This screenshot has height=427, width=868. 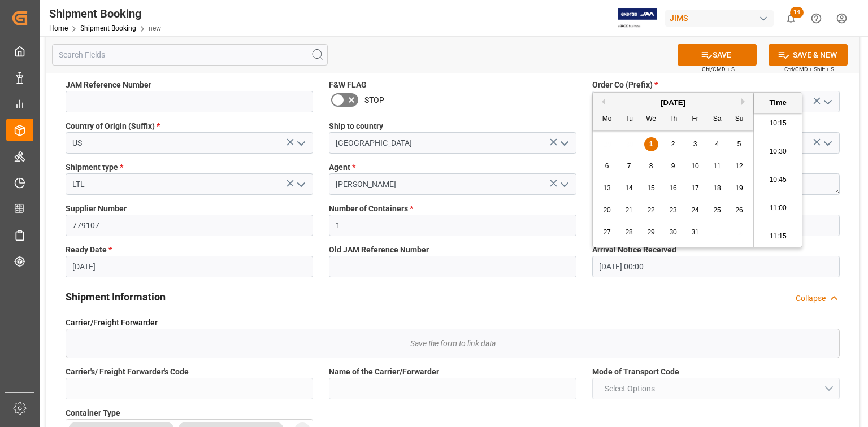 What do you see at coordinates (777, 123) in the screenshot?
I see `li: 10:15` at bounding box center [777, 123].